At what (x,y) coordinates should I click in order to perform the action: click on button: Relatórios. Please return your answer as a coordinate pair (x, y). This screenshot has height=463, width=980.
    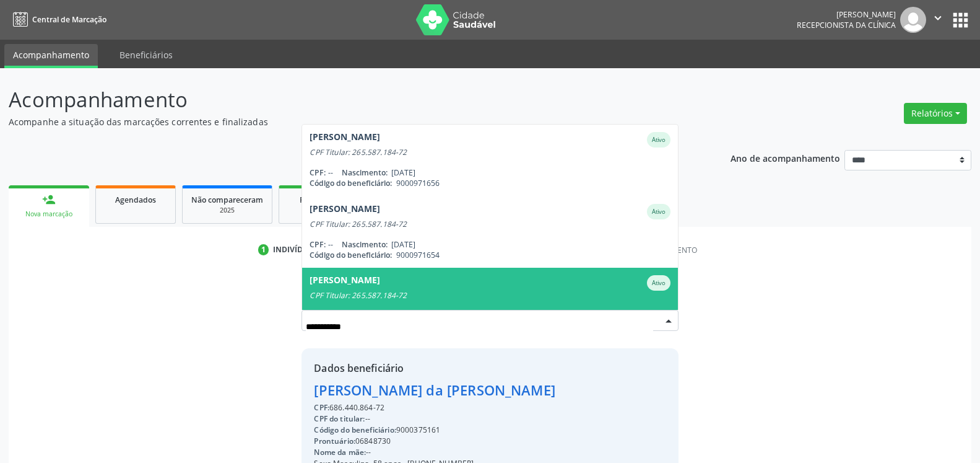
    Looking at the image, I should click on (935, 114).